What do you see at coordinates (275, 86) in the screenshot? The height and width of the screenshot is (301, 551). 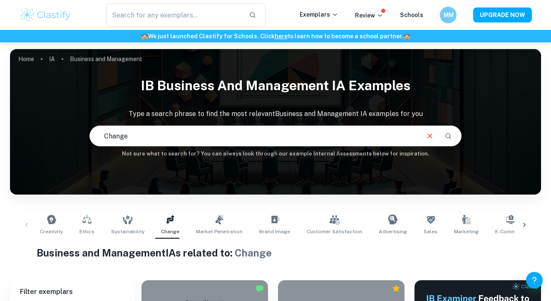 I see `h1: IB Business and Management IA examples` at bounding box center [275, 86].